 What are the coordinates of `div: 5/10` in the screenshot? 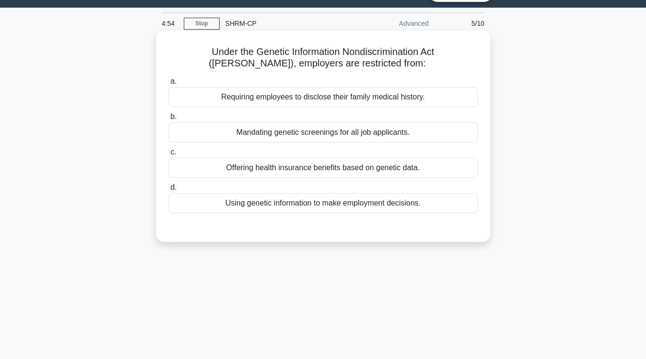 It's located at (462, 23).